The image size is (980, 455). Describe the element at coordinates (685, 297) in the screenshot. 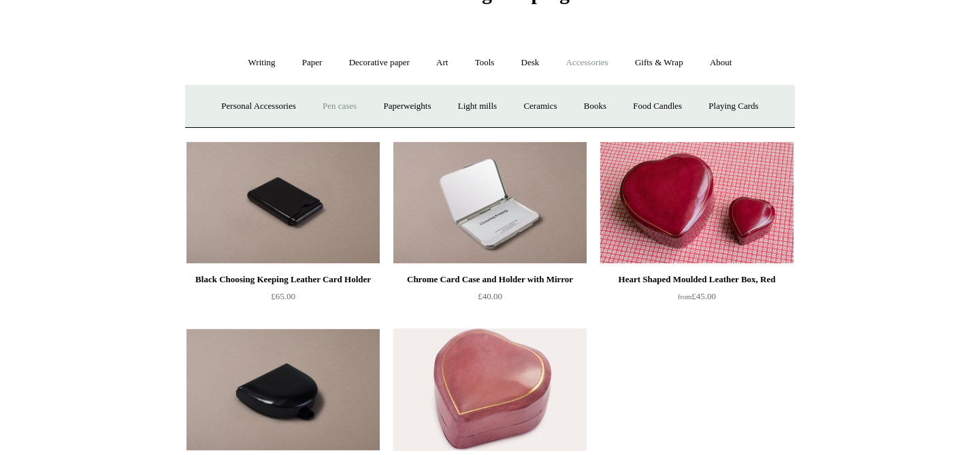

I see `span: from` at that location.